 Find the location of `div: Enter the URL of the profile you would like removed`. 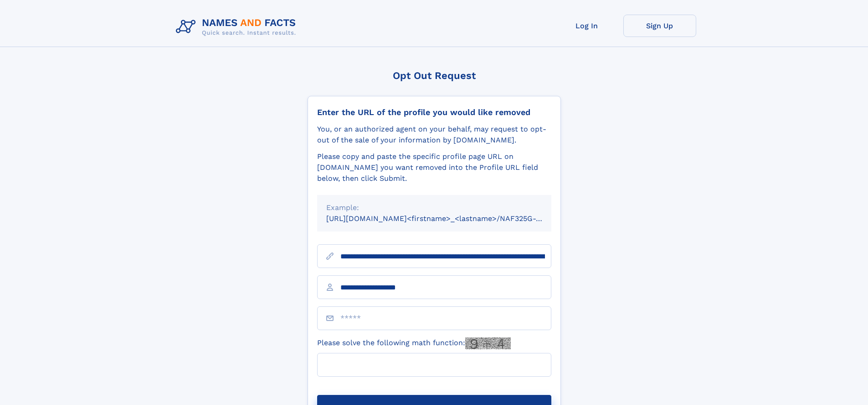

div: Enter the URL of the profile you would like removed is located at coordinates (434, 113).